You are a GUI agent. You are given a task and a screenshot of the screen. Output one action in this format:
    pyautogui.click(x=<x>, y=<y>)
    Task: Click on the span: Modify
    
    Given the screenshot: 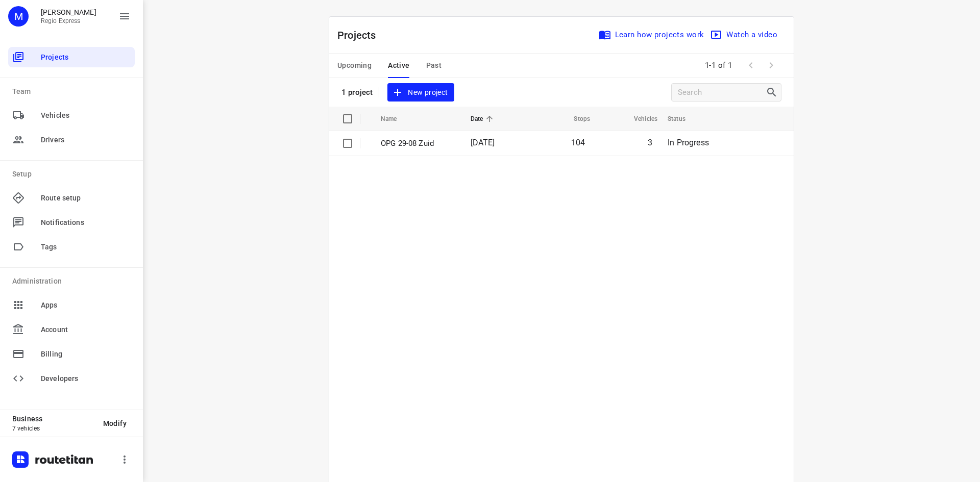 What is the action you would take?
    pyautogui.click(x=115, y=424)
    